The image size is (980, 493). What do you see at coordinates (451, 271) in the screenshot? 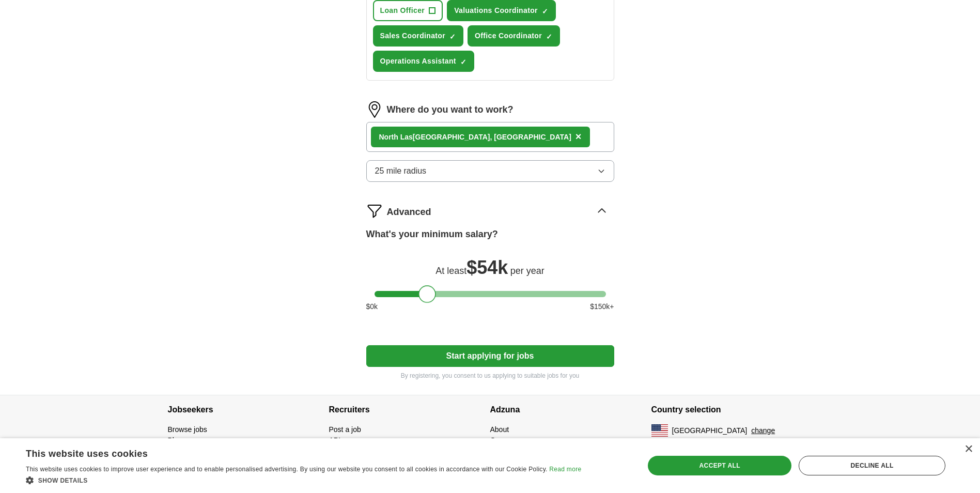
I see `span: At least` at bounding box center [451, 271].